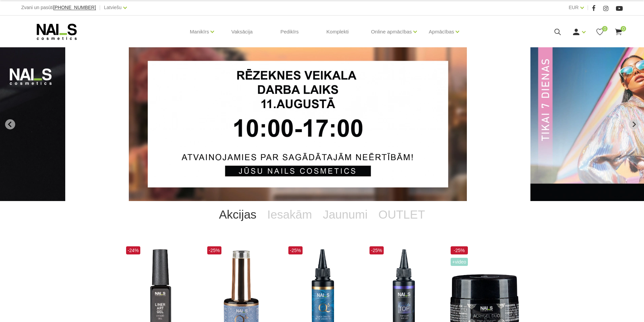 This screenshot has width=644, height=322. What do you see at coordinates (290, 214) in the screenshot?
I see `a: Iesakām` at bounding box center [290, 214].